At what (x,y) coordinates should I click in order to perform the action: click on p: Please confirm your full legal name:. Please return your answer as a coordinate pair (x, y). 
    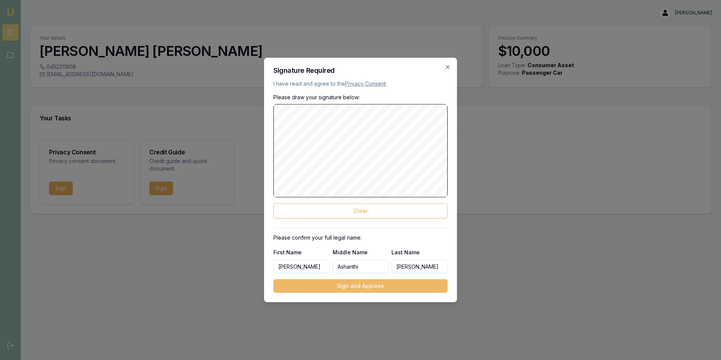
    Looking at the image, I should click on (360, 237).